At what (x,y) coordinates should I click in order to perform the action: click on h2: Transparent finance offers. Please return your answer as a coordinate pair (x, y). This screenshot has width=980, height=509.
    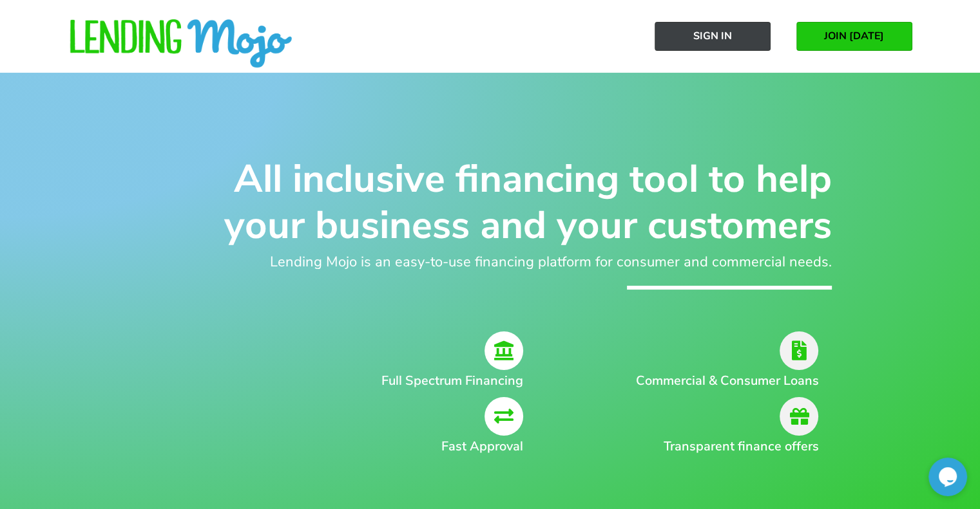
    Looking at the image, I should click on (716, 447).